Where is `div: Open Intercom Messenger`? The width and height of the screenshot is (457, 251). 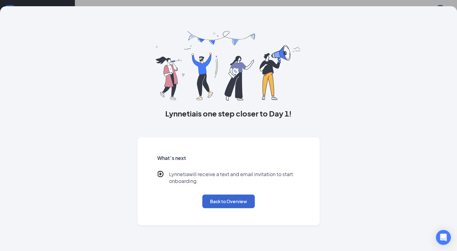 div: Open Intercom Messenger is located at coordinates (443, 237).